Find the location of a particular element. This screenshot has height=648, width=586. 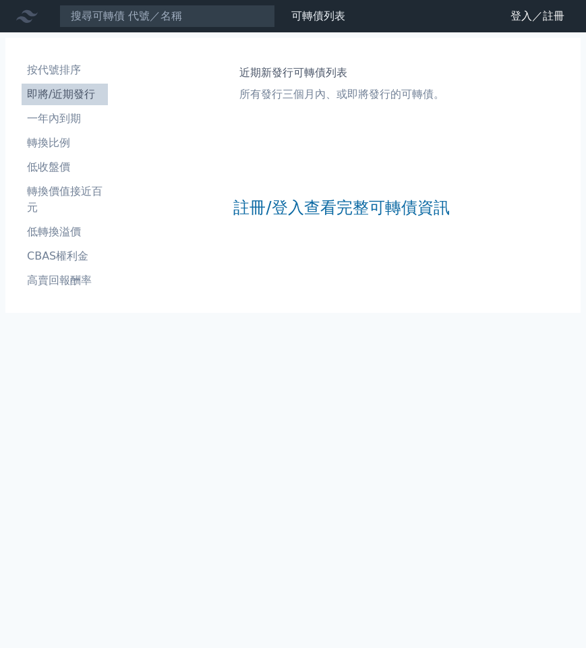

a: CBAS權利金 is located at coordinates (65, 256).